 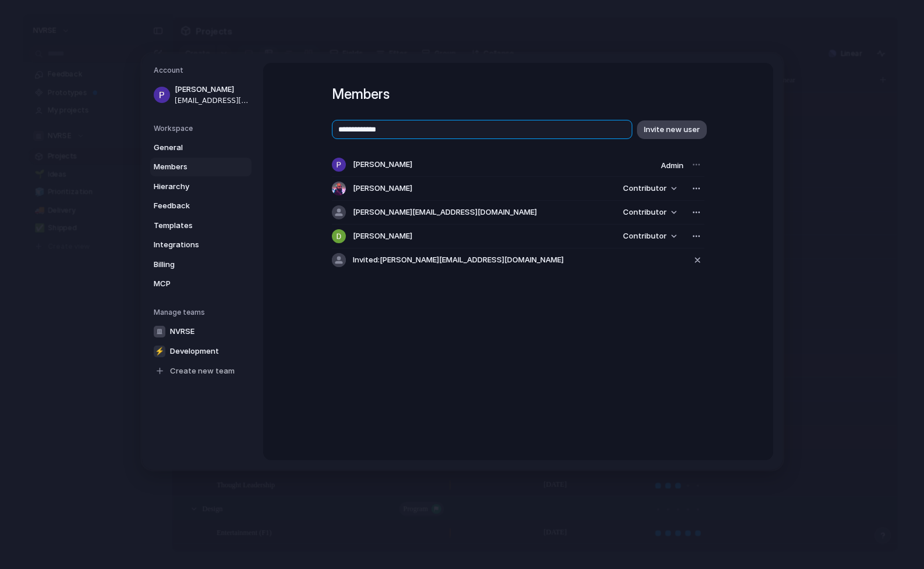 What do you see at coordinates (672, 130) in the screenshot?
I see `span: Invite new user` at bounding box center [672, 130].